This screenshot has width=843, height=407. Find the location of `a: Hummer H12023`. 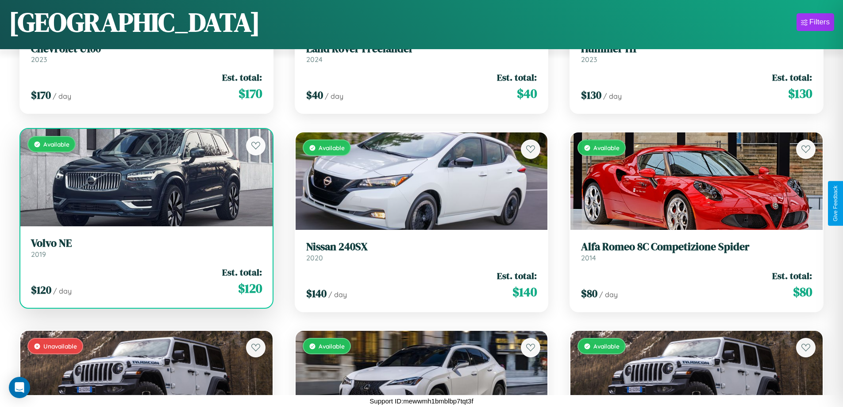

a: Hummer H12023 is located at coordinates (696, 53).